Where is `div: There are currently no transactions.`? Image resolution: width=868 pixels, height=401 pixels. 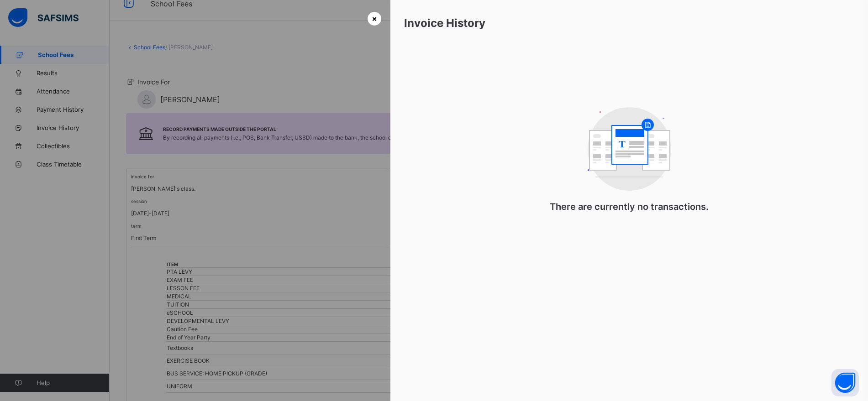 div: There are currently no transactions. is located at coordinates (629, 165).